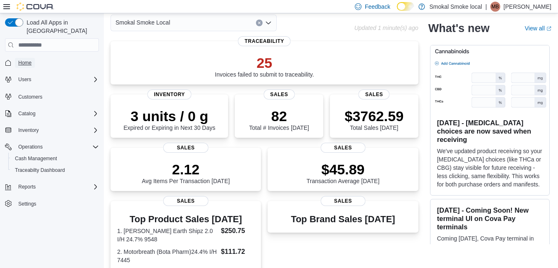 Image resolution: width=558 pixels, height=268 pixels. Describe the element at coordinates (406, 6) in the screenshot. I see `input: Dark Mode` at that location.